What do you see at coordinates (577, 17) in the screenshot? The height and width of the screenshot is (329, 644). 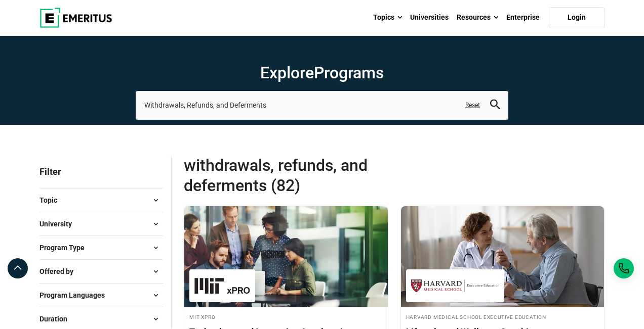 I see `a: Login` at bounding box center [577, 17].